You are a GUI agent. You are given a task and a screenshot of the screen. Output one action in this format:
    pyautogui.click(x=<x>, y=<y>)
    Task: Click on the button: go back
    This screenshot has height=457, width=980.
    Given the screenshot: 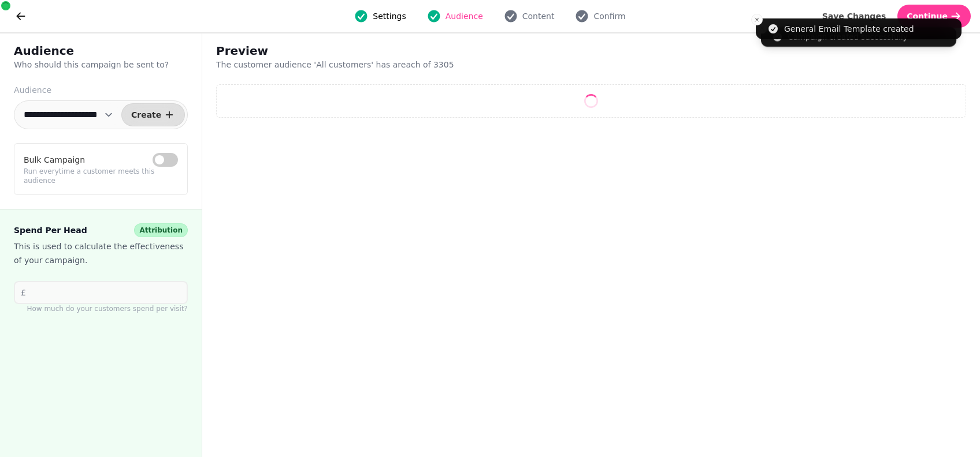 What is the action you would take?
    pyautogui.click(x=21, y=16)
    